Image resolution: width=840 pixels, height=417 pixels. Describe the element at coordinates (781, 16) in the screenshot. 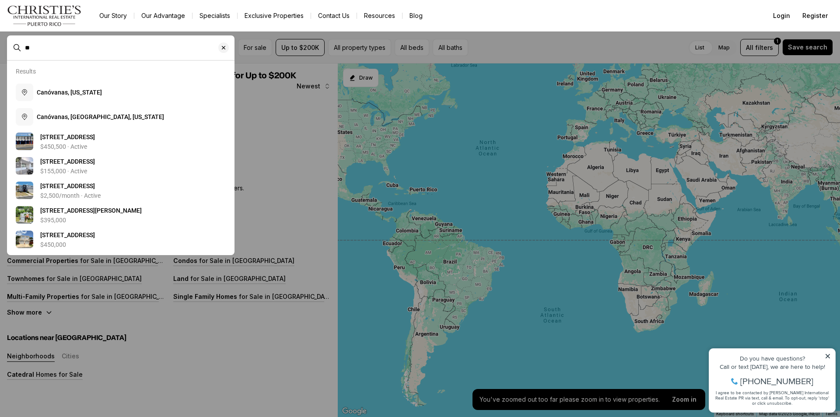

I see `span: Login` at that location.